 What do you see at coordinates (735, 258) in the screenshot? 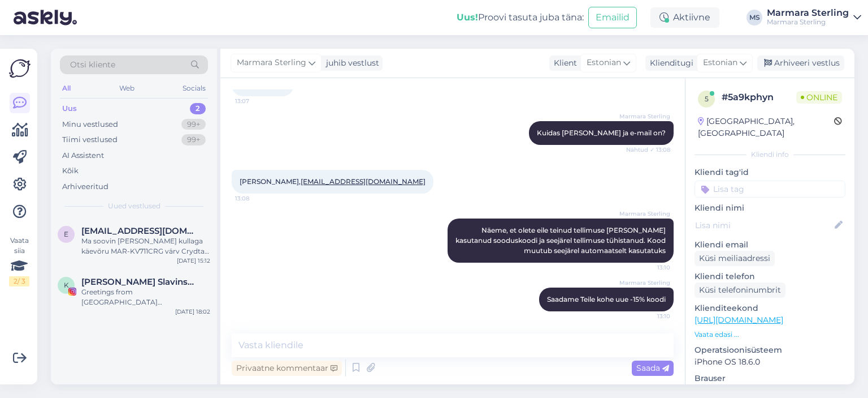
I see `div: Küsi meiliaadressi` at bounding box center [735, 258].